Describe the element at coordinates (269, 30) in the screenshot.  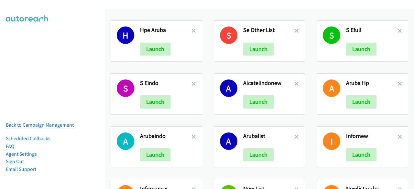
I see `h2: Se Other List` at that location.